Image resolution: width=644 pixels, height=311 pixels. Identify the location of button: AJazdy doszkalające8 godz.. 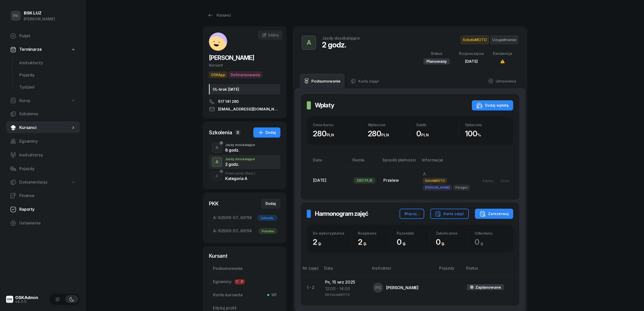
(244, 148).